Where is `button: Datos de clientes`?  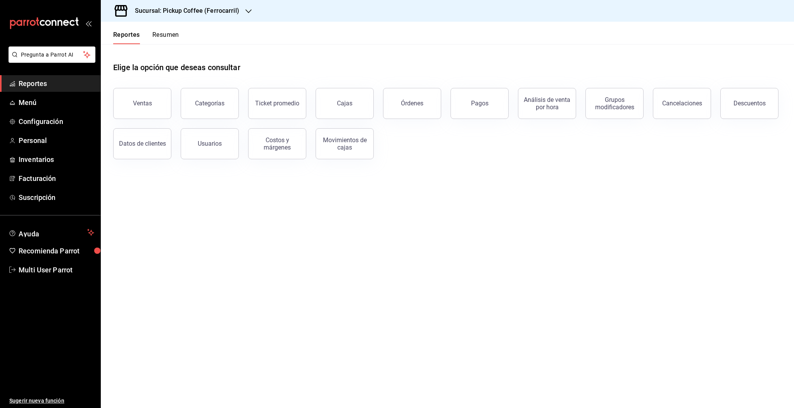
button: Datos de clientes is located at coordinates (142, 144).